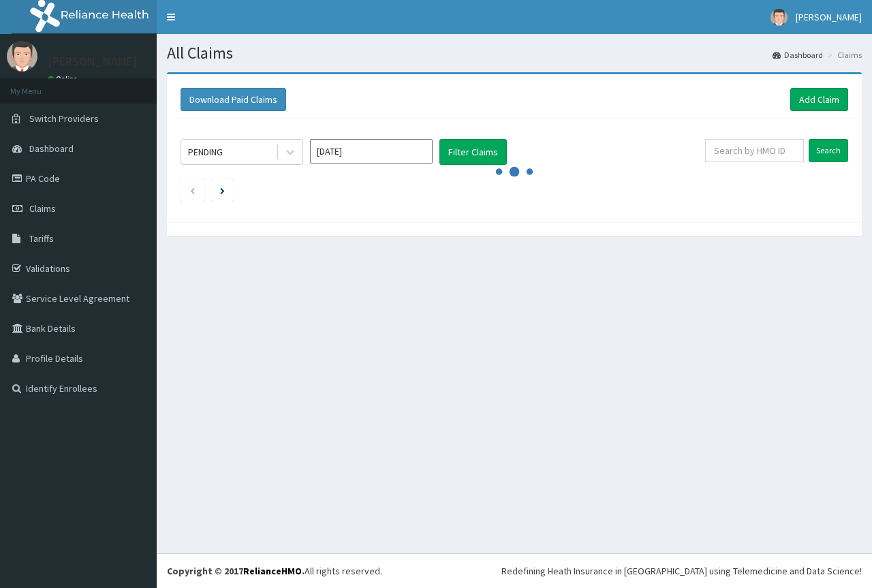  What do you see at coordinates (64, 79) in the screenshot?
I see `a: Online` at bounding box center [64, 79].